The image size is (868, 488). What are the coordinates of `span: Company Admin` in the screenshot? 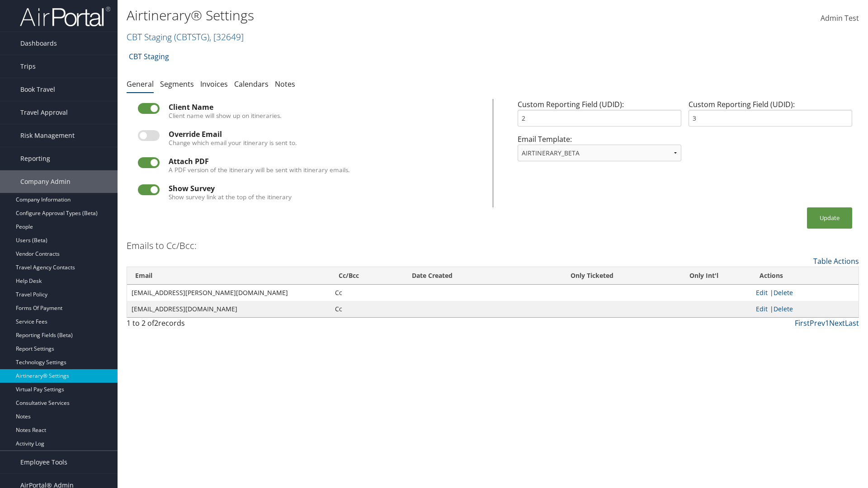 It's located at (45, 182).